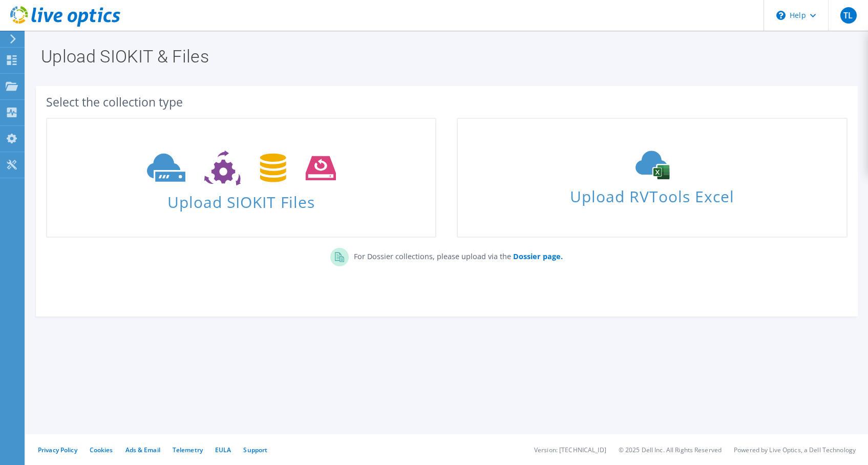 The image size is (868, 465). I want to click on a: Ads & Email, so click(143, 450).